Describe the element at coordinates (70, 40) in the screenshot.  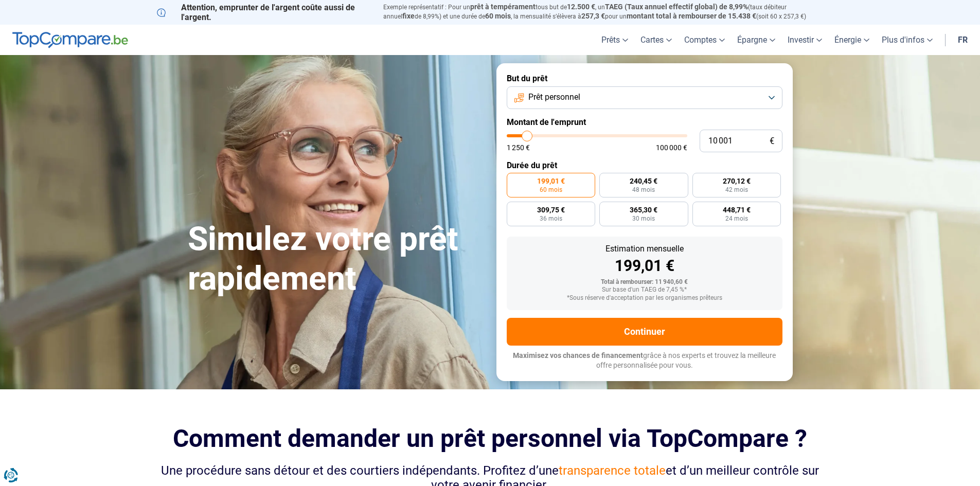
I see `img: TopCompare` at that location.